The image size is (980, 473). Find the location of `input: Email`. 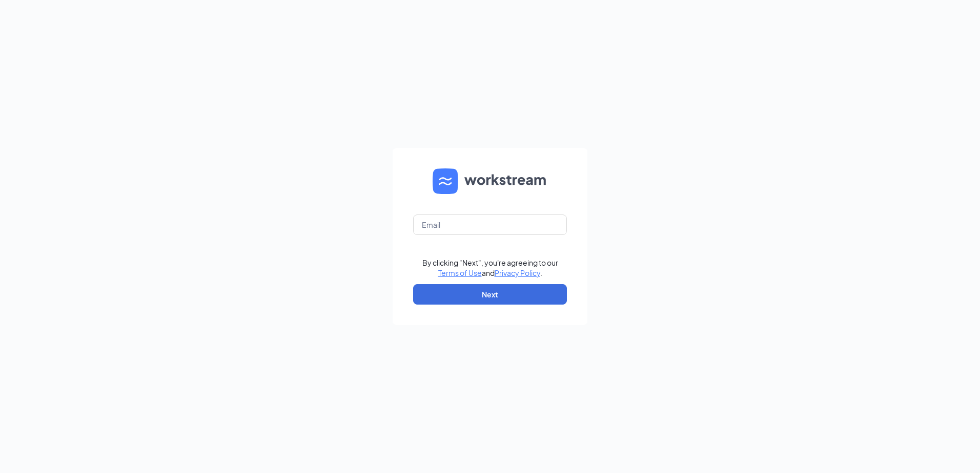

input: Email is located at coordinates (490, 225).